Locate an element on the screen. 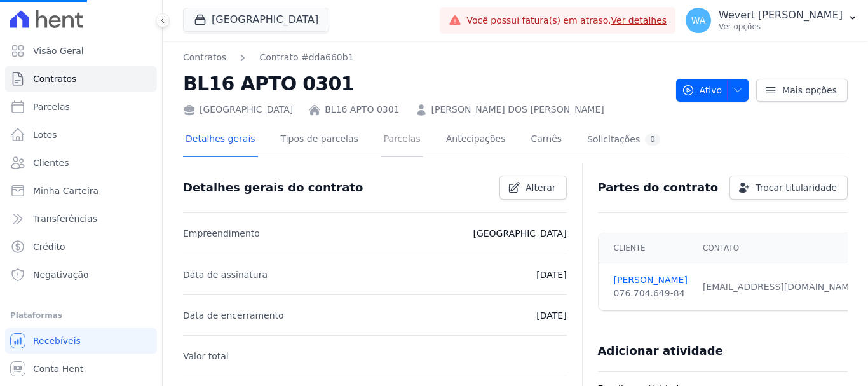 The image size is (868, 386). p: Data de encerramento is located at coordinates (233, 316).